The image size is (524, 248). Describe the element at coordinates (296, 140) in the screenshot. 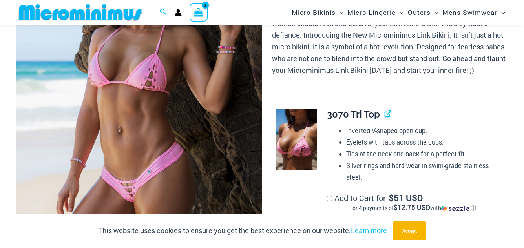

I see `img: Link Pop Pink 3070 Top` at that location.